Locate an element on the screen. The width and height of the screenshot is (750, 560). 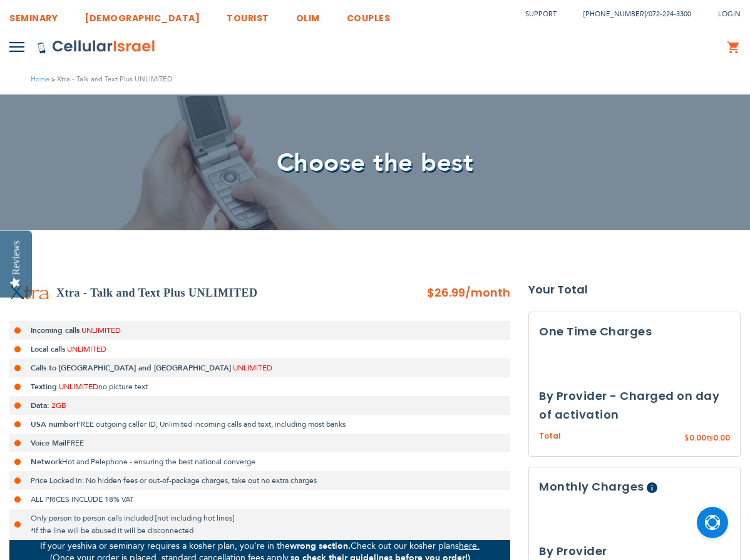
li: Xtra - Talk and Text Plus UNLIMITED is located at coordinates (111, 79).